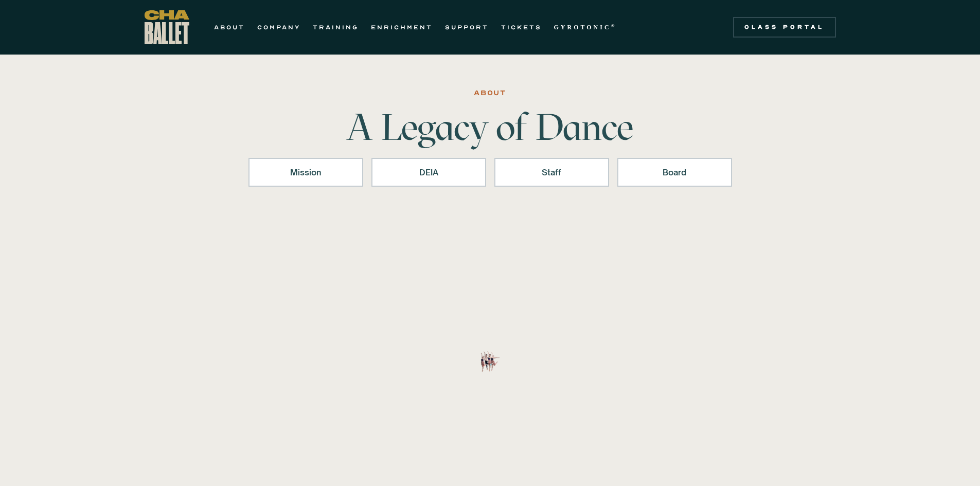 The height and width of the screenshot is (486, 980). I want to click on a: Mission, so click(305, 172).